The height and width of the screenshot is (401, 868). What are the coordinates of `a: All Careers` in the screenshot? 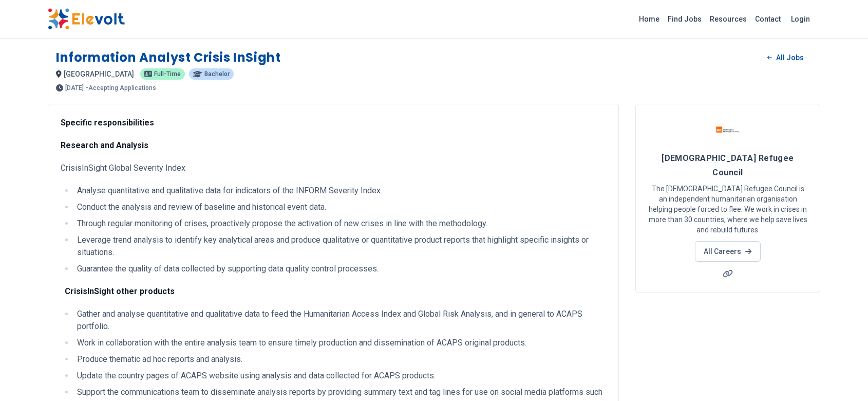 It's located at (728, 252).